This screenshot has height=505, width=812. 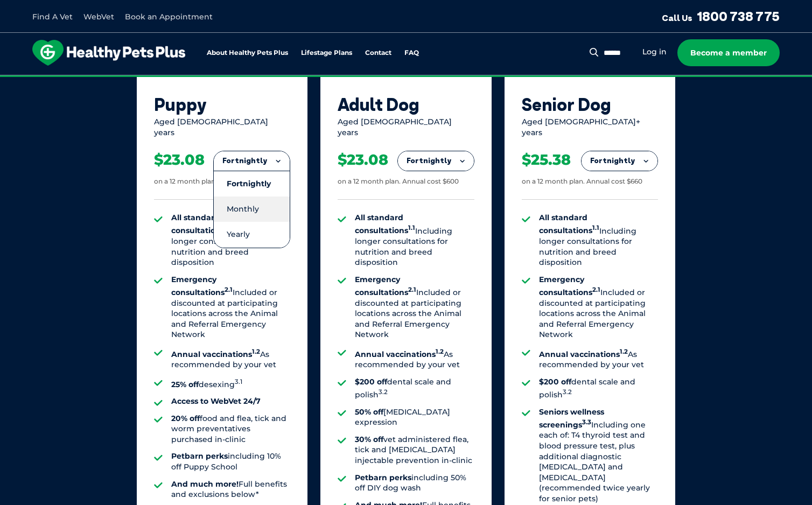 What do you see at coordinates (52, 16) in the screenshot?
I see `a: Find A Vet` at bounding box center [52, 16].